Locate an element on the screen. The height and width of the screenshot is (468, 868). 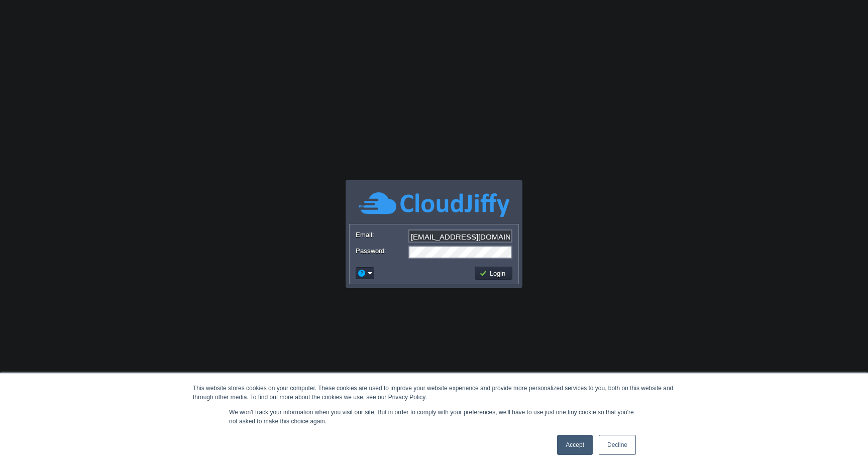
label: Email: is located at coordinates (381, 235).